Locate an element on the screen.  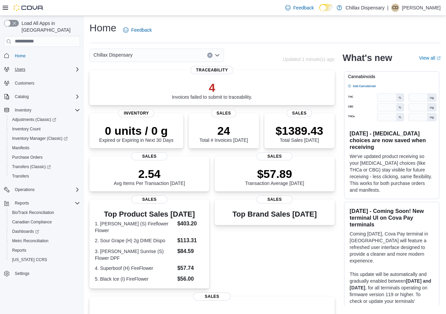
a: View allExternal link is located at coordinates (430, 58).